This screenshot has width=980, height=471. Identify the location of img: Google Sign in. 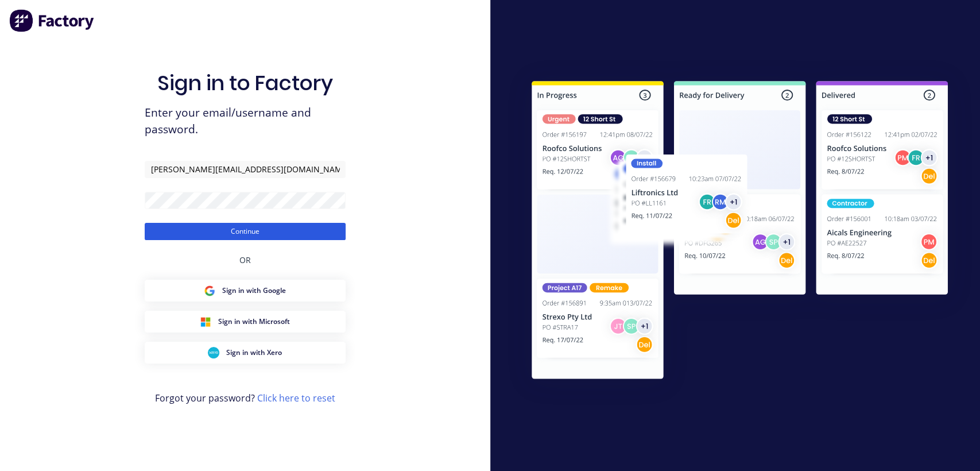
(209, 290).